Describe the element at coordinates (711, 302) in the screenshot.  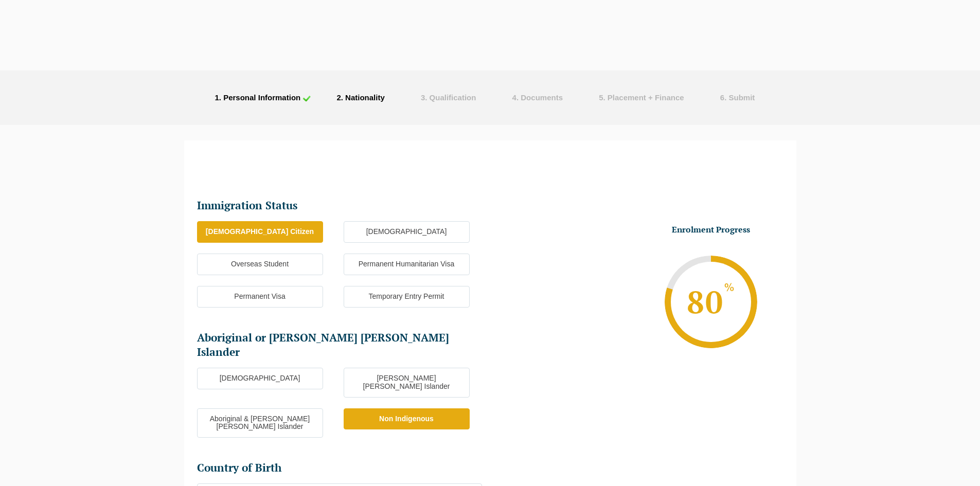
I see `span: 80` at that location.